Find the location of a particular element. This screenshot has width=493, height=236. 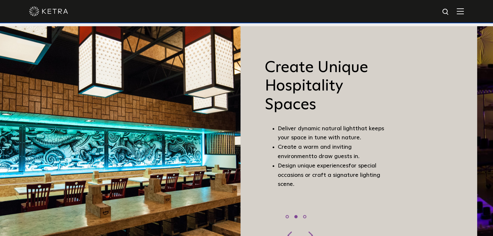

img: ketra-logo-2019-white is located at coordinates (49, 11).